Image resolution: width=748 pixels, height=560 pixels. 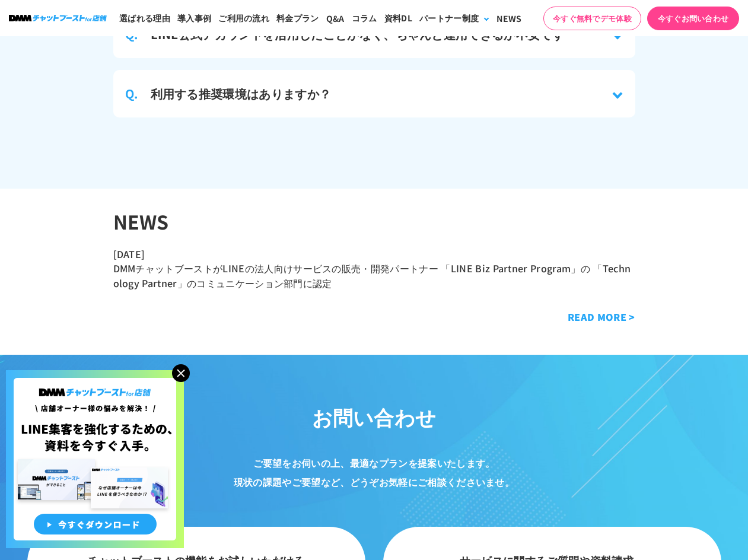 What do you see at coordinates (95, 377) in the screenshot?
I see `a: 店舗オーナー様の悩みを解決!LINE集客を狂化するための資料を今すぐ入手!` at bounding box center [95, 377].